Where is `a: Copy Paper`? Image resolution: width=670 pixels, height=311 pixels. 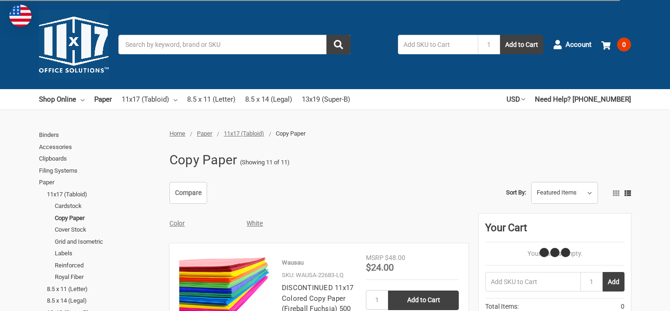 a: Copy Paper is located at coordinates (107, 218).